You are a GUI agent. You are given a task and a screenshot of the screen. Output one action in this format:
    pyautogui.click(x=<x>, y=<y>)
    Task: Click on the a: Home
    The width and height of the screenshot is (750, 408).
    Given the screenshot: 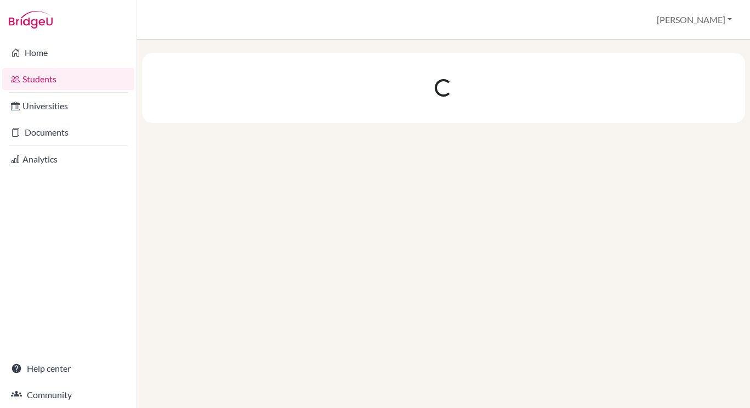 What is the action you would take?
    pyautogui.click(x=68, y=53)
    